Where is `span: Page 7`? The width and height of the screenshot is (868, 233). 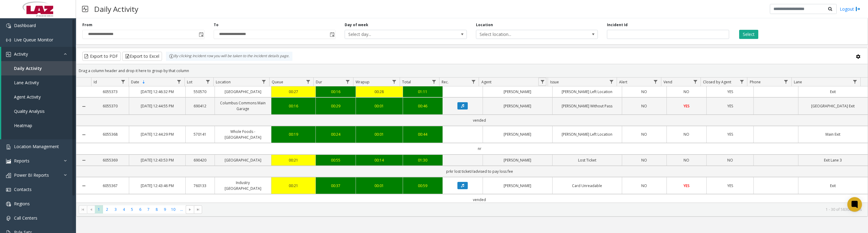
span: Page 7 is located at coordinates (149, 209).